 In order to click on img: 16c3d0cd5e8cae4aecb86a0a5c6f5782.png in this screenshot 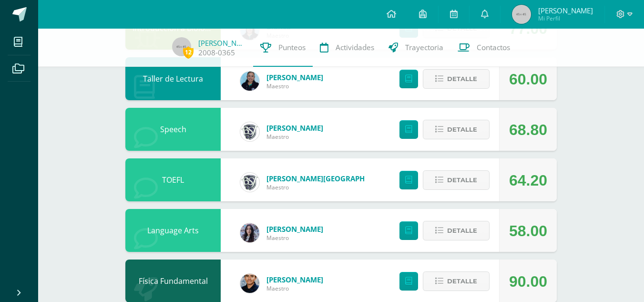, I will do `click(250, 182)`.